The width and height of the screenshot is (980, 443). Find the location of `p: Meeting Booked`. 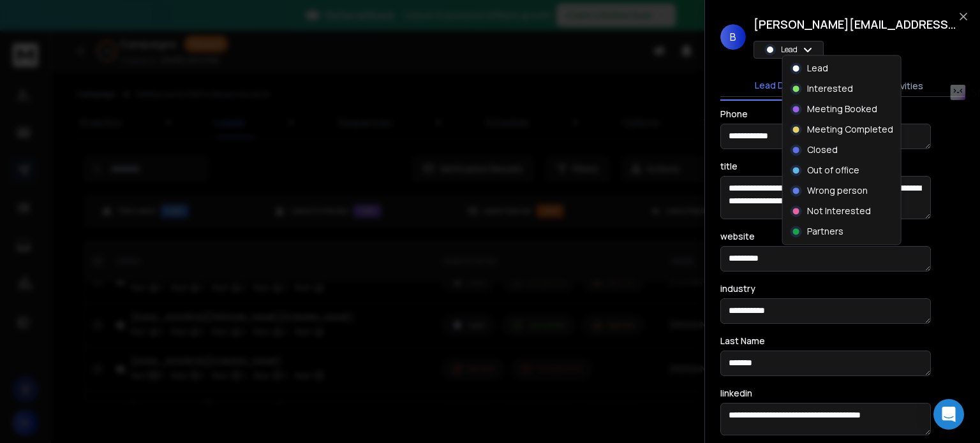

p: Meeting Booked is located at coordinates (842, 109).